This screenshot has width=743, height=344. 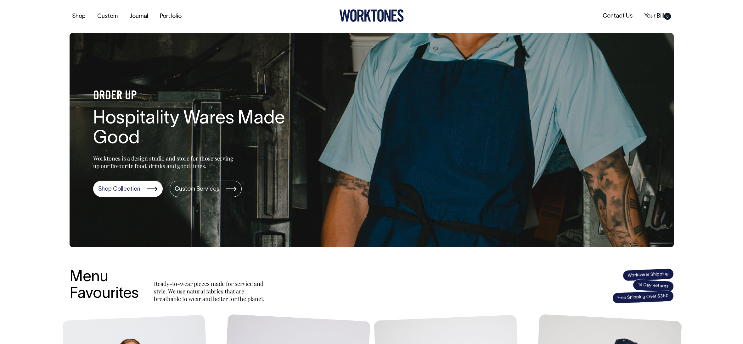 I want to click on span: 0, so click(x=667, y=16).